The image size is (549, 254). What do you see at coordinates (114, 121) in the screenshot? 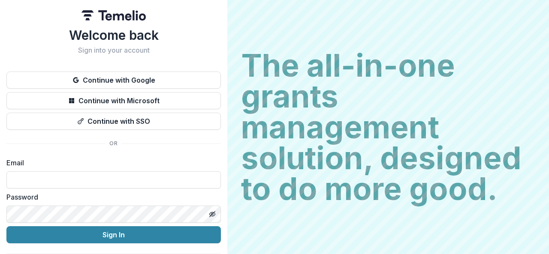
I see `button: Continue with SSO` at bounding box center [114, 121].